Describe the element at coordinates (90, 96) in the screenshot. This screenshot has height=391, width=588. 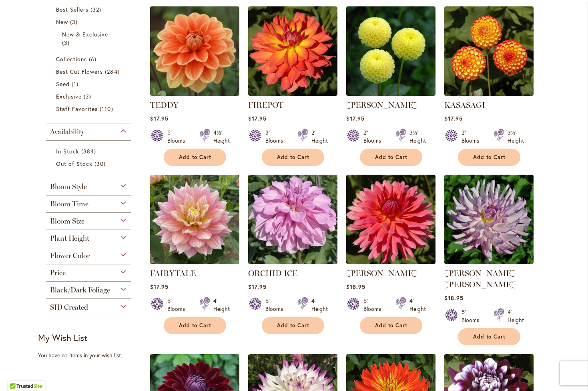
I see `a: Exclusive` at that location.